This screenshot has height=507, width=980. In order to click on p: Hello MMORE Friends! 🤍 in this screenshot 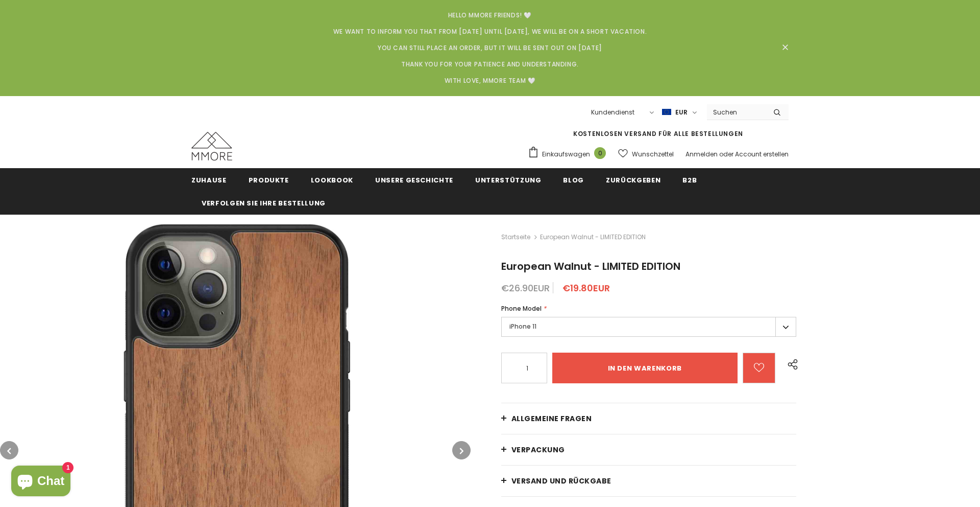, I will do `click(490, 16)`.